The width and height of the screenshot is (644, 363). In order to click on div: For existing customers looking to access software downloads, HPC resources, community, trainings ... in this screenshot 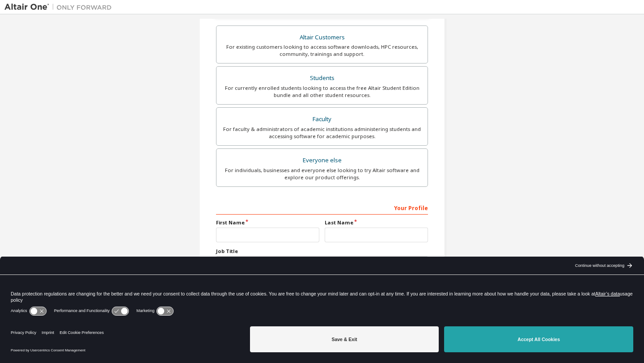, I will do `click(322, 51)`.